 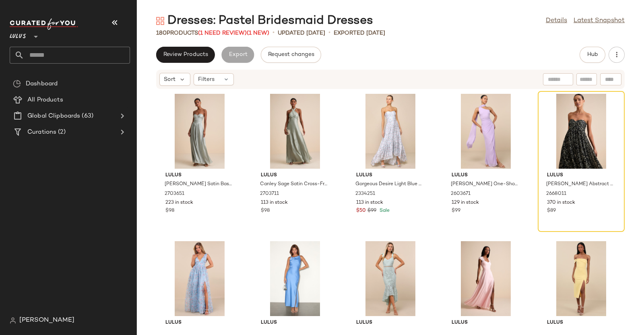 What do you see at coordinates (213, 33) in the screenshot?
I see `div: Products` at bounding box center [213, 33].